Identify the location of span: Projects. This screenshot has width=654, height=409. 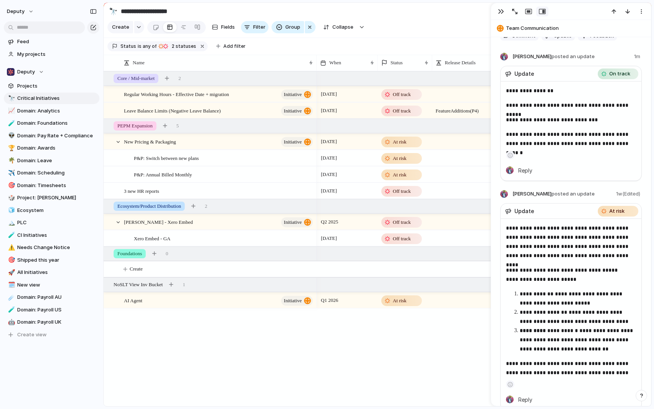
(57, 86).